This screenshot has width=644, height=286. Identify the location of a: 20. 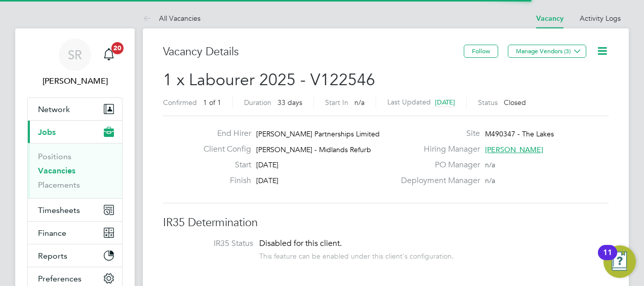
(109, 55).